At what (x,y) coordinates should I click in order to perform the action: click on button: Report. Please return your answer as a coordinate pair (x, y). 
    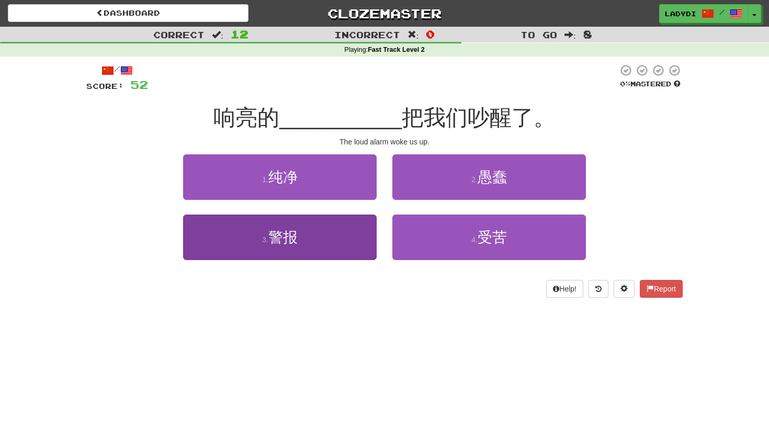
    Looking at the image, I should click on (661, 289).